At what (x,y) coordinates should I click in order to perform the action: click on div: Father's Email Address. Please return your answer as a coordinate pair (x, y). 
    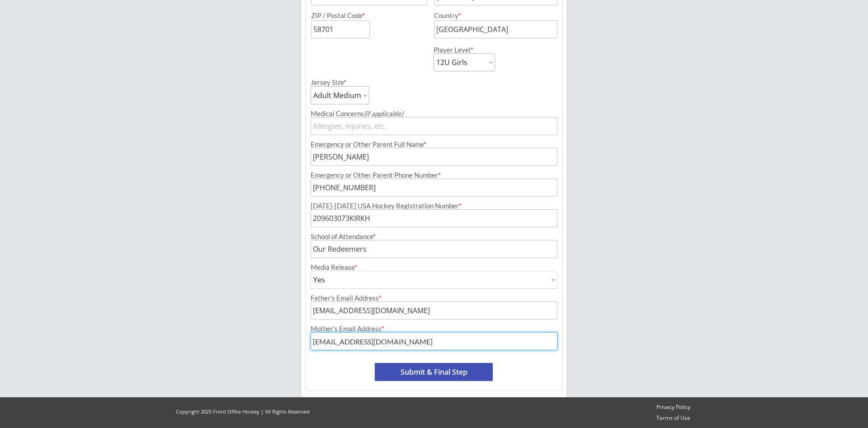
    Looking at the image, I should click on (434, 297).